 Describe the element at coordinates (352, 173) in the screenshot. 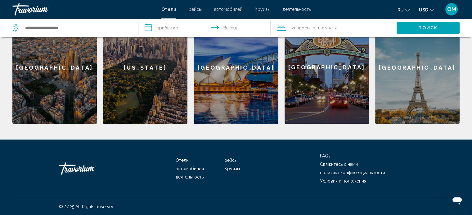

I see `a: политика конфиденциальности` at that location.